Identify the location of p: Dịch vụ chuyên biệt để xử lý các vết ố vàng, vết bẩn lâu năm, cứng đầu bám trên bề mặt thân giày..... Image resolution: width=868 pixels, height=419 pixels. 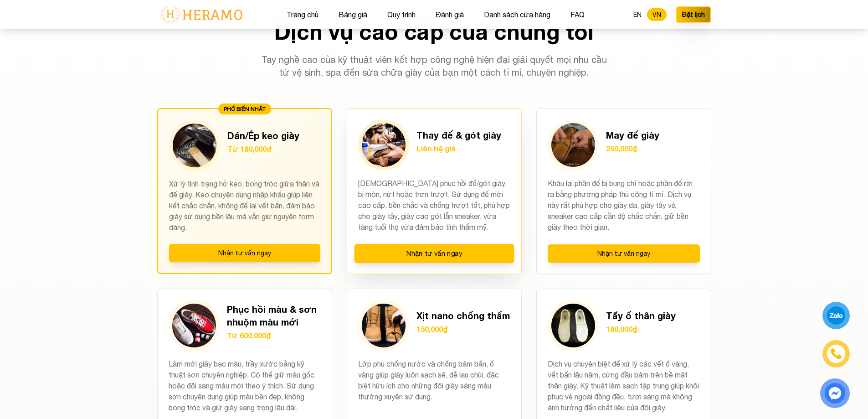
(624, 385).